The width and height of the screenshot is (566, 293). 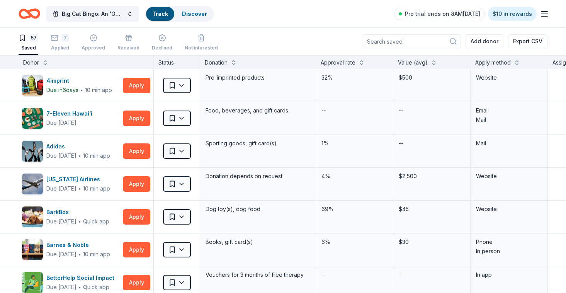 What do you see at coordinates (93, 48) in the screenshot?
I see `div: Approved` at bounding box center [93, 48].